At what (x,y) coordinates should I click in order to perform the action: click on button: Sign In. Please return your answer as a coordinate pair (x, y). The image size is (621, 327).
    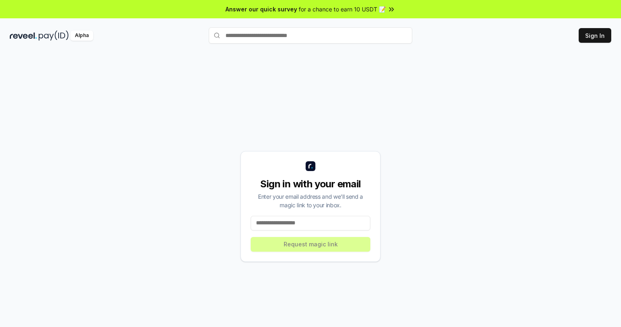
    Looking at the image, I should click on (595, 35).